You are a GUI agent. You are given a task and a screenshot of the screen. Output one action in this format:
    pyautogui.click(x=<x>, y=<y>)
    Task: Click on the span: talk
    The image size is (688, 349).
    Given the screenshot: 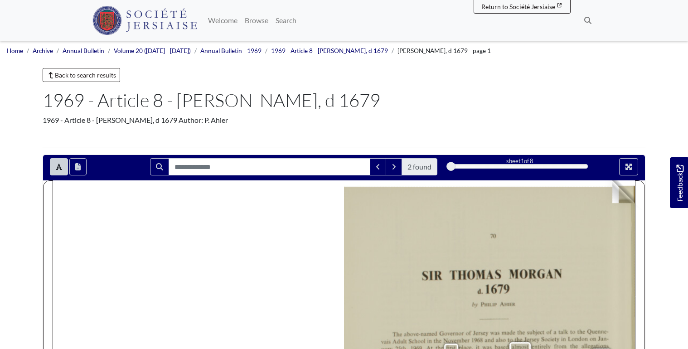 What is the action you would take?
    pyautogui.click(x=563, y=332)
    